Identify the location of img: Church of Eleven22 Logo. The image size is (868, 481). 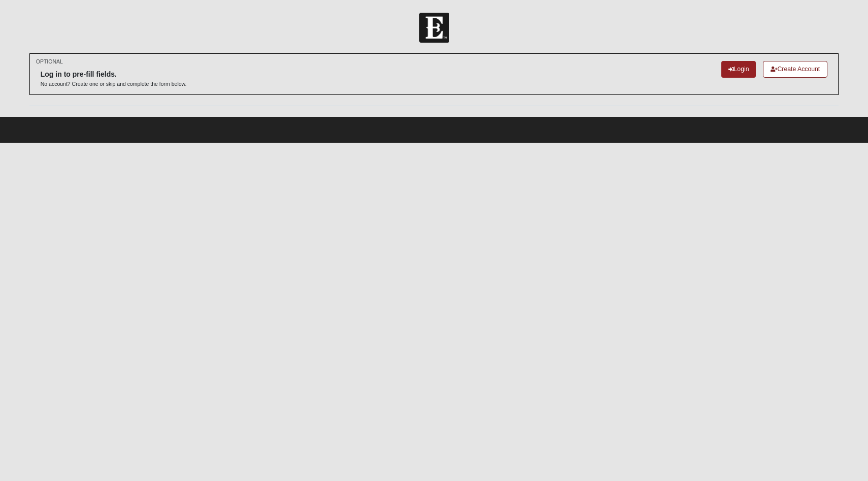
(434, 28).